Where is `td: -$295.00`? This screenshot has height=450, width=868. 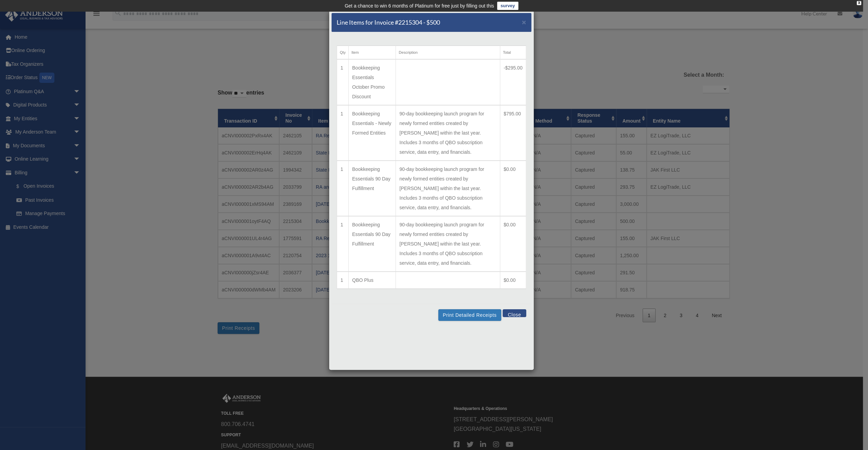
td: -$295.00 is located at coordinates (513, 82).